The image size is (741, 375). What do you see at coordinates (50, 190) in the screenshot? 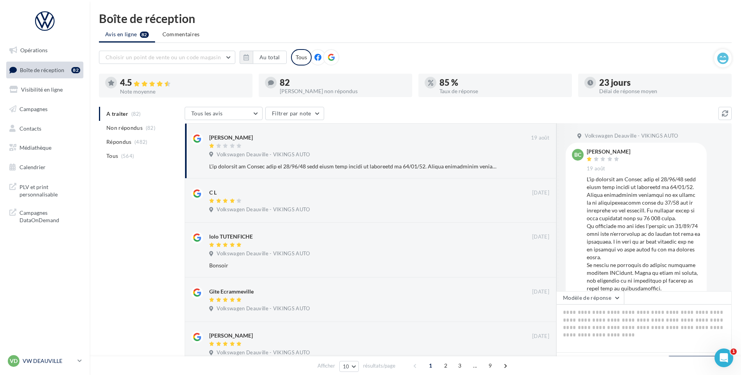
I see `span: PLV et print personnalisable` at bounding box center [50, 190].